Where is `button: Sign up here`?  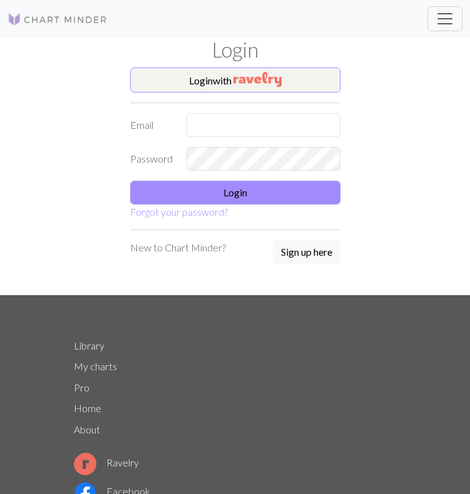 button: Sign up here is located at coordinates (307, 252).